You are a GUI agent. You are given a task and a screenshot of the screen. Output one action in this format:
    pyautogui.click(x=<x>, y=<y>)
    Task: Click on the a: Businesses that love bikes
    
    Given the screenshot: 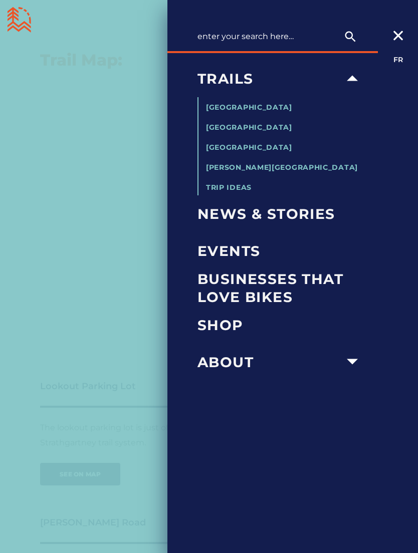 What is the action you would take?
    pyautogui.click(x=280, y=288)
    